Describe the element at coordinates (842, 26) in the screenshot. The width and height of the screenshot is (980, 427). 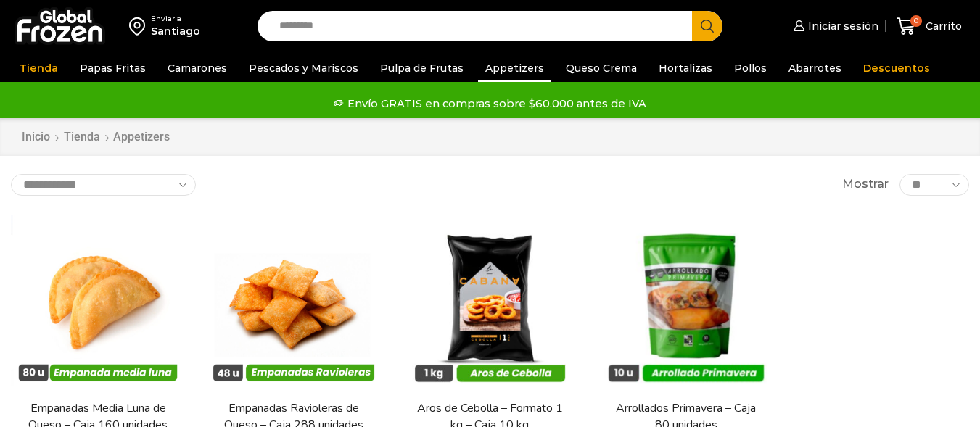
I see `span: Iniciar sesión` at that location.